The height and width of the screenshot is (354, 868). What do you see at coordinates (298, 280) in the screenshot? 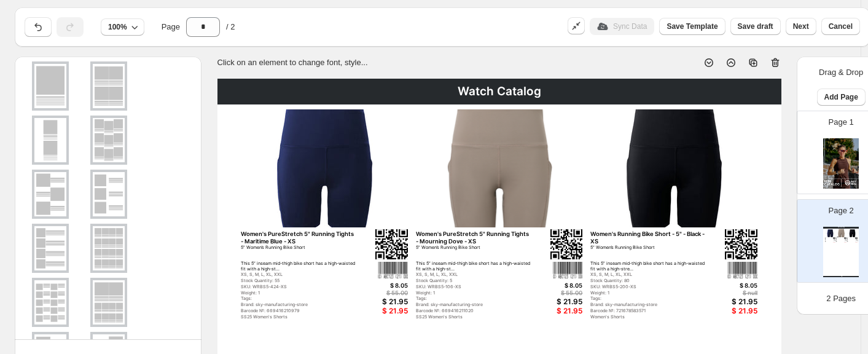
I see `div: Stock Quantity: 55` at bounding box center [298, 280].